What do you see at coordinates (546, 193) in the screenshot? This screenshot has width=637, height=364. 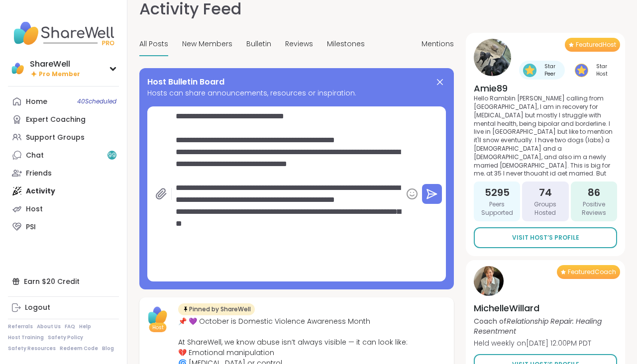 I see `span: 74` at bounding box center [546, 193].